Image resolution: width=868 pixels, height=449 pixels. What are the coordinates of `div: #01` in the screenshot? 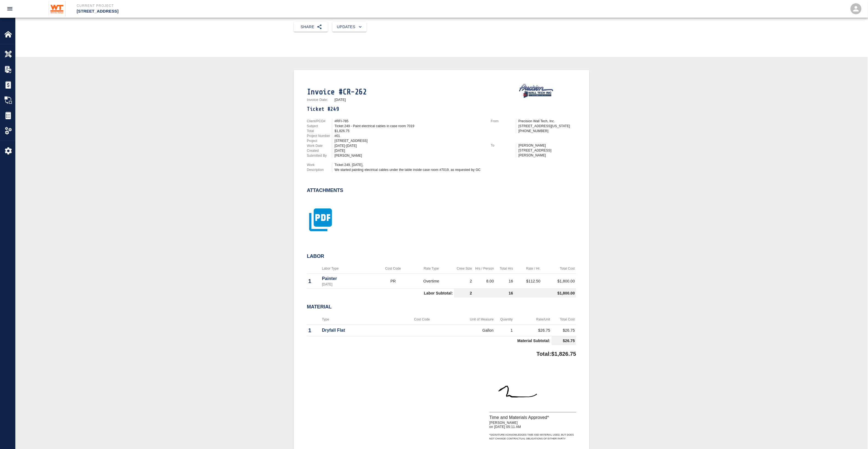 It's located at (409, 136).